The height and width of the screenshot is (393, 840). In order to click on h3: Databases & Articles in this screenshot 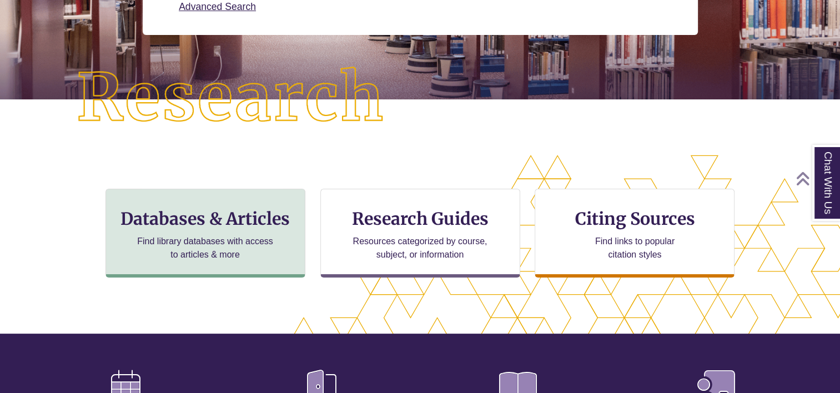, I will do `click(205, 219)`.